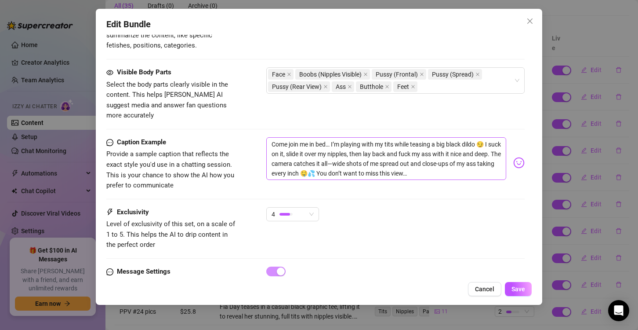 Image resolution: width=638 pixels, height=330 pixels. What do you see at coordinates (485, 289) in the screenshot?
I see `button: Cancel` at bounding box center [485, 289].